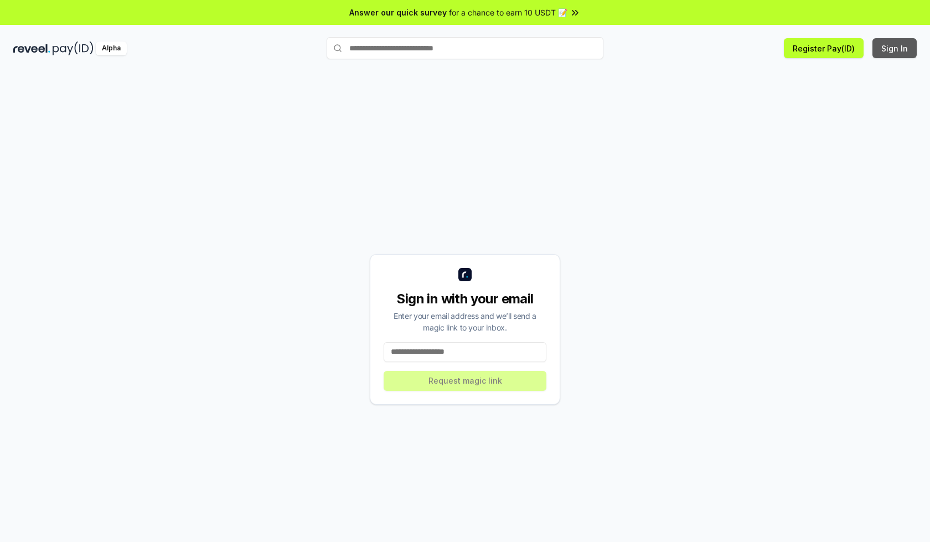 This screenshot has height=542, width=930. Describe the element at coordinates (32, 48) in the screenshot. I see `img: reveel_dark` at that location.